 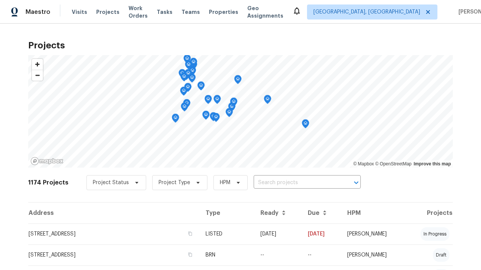 What do you see at coordinates (37, 75) in the screenshot?
I see `button: Zoom out` at bounding box center [37, 75].